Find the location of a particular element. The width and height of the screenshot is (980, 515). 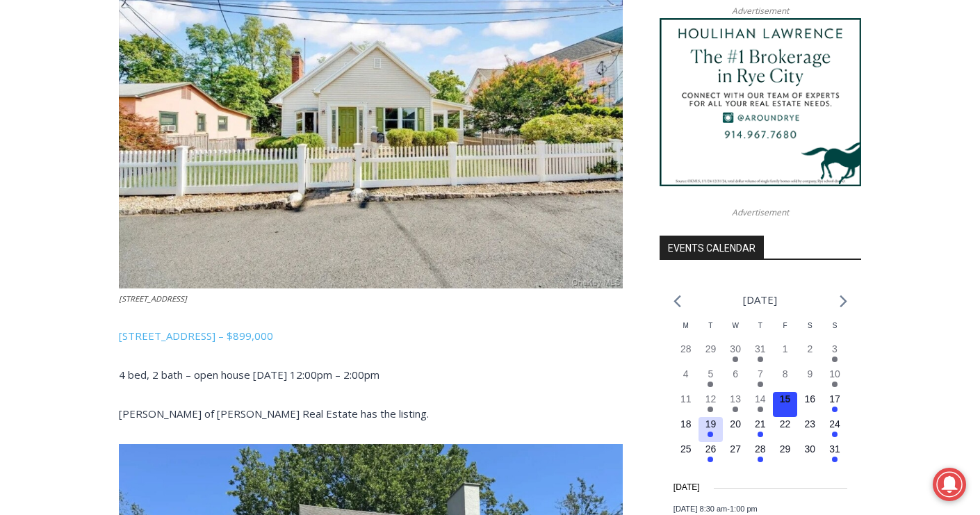

button: 20 is located at coordinates (735, 430).